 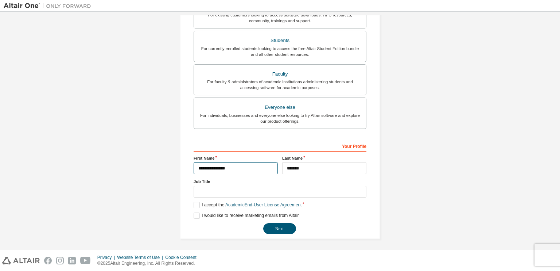 What do you see at coordinates (280, 51) in the screenshot?
I see `div: For currently enrolled students looking to access the free Altair Student Edition bundle and all ...` at bounding box center [280, 51].